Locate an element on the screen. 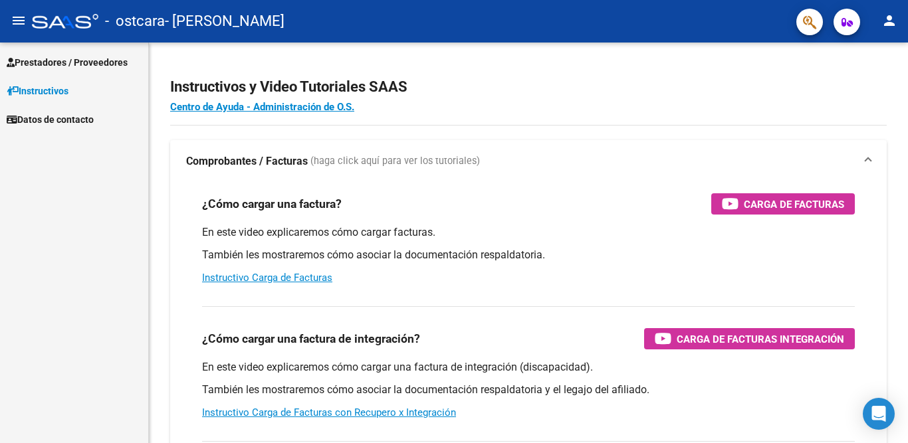 This screenshot has height=443, width=908. span: Carga de Facturas is located at coordinates (794, 204).